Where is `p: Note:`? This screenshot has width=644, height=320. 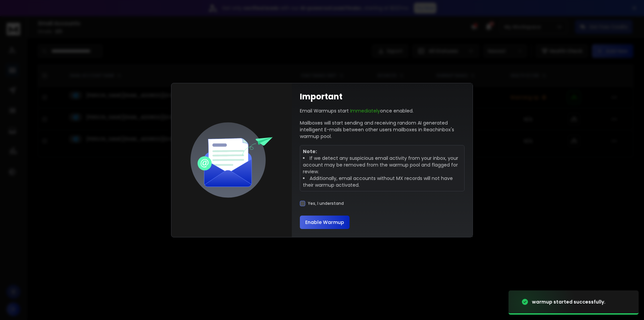
p: Note: is located at coordinates (382, 151).